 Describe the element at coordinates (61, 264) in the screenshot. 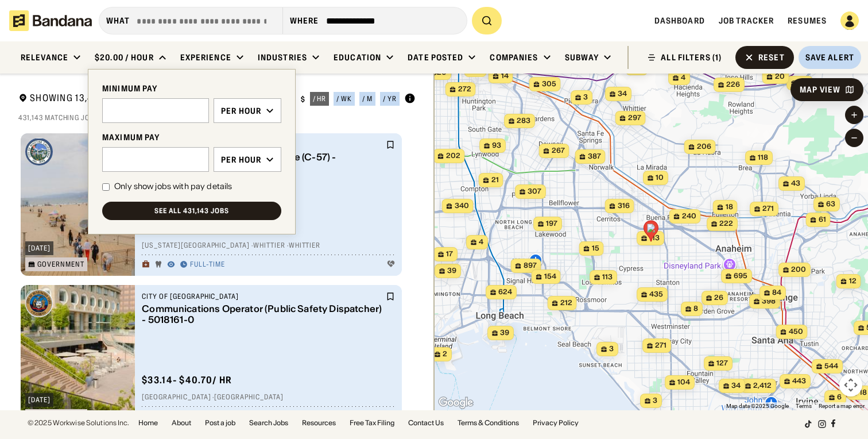

I see `div: Government` at that location.